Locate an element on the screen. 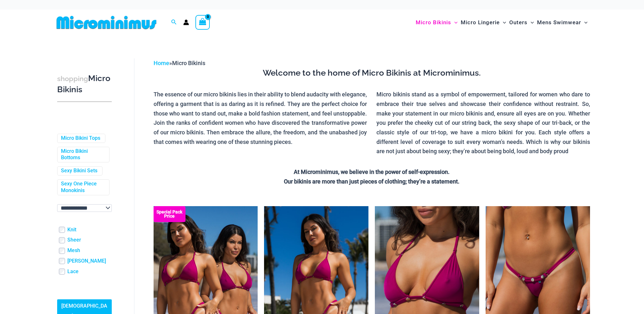 The height and width of the screenshot is (314, 644). h3: Micro Bikinis is located at coordinates (84, 84).